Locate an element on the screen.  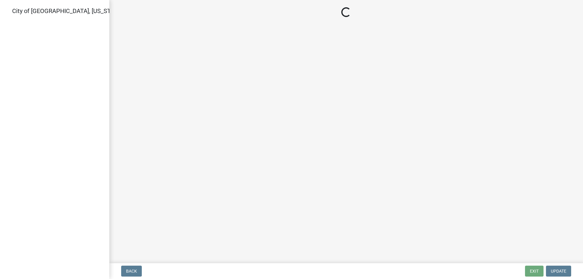
button: Update is located at coordinates (559, 271).